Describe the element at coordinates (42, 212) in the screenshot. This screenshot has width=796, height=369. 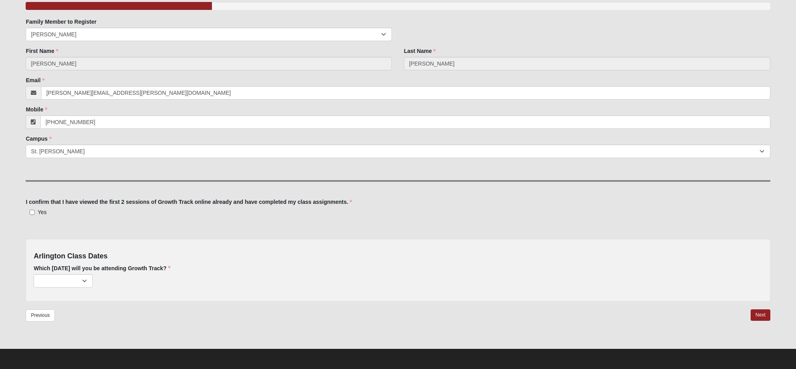
I see `span: Yes` at that location.